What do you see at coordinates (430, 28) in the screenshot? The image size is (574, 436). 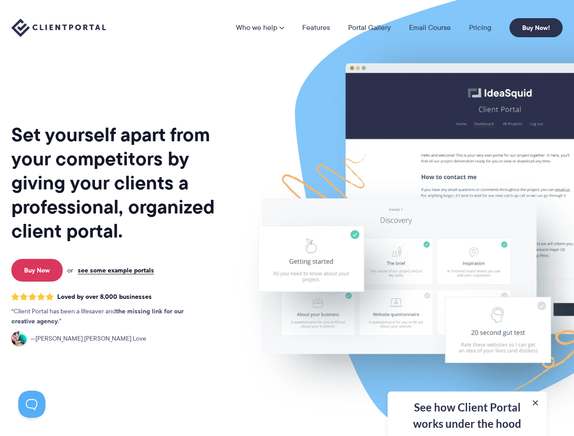 I see `a: Email Course` at bounding box center [430, 28].